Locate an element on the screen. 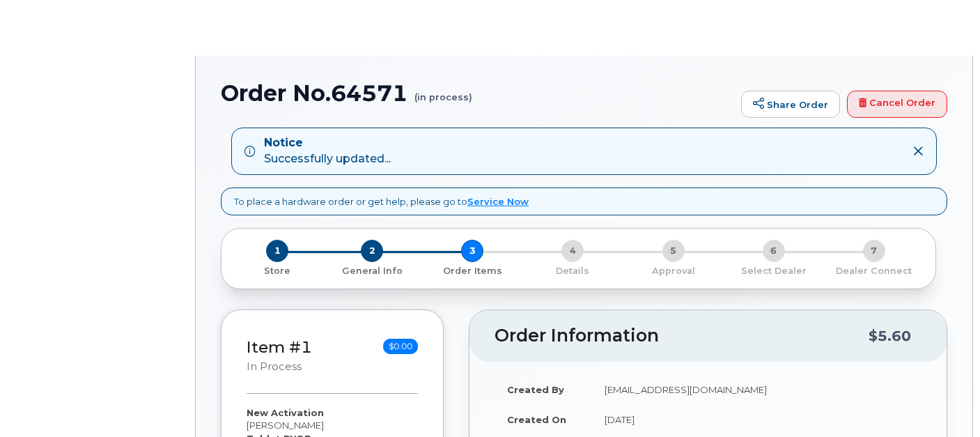 The width and height of the screenshot is (980, 437). span: 1 is located at coordinates (277, 251).